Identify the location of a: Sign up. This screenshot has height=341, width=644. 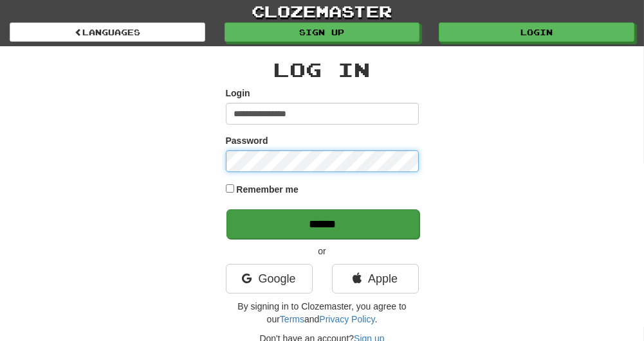
(322, 32).